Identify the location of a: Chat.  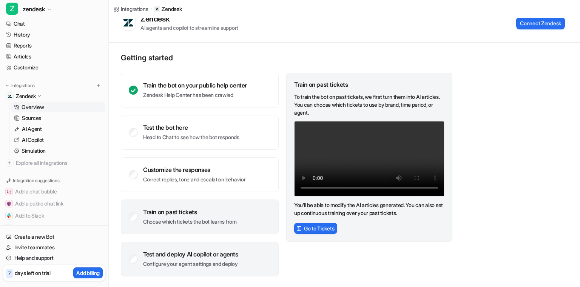
(54, 24).